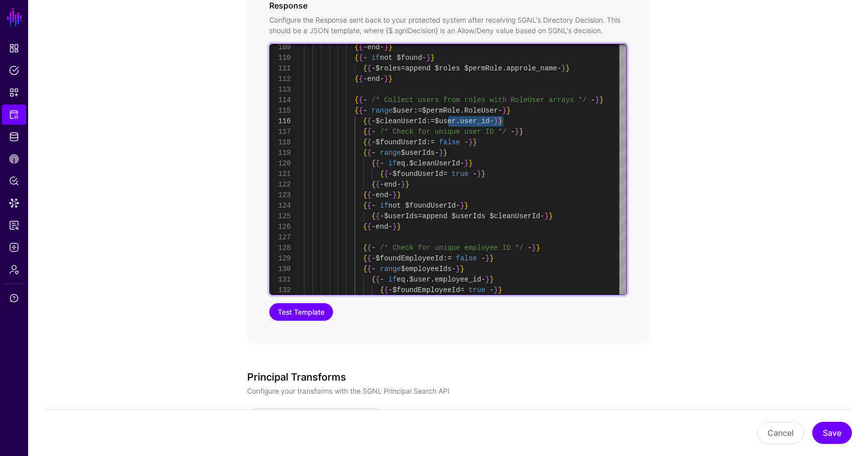 The height and width of the screenshot is (456, 868). What do you see at coordinates (280, 100) in the screenshot?
I see `div: 114` at bounding box center [280, 100].